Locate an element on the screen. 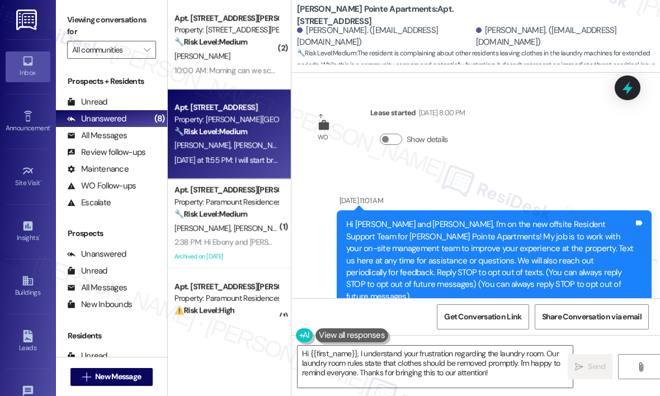 The image size is (660, 396). a: Buildings is located at coordinates (28, 286).